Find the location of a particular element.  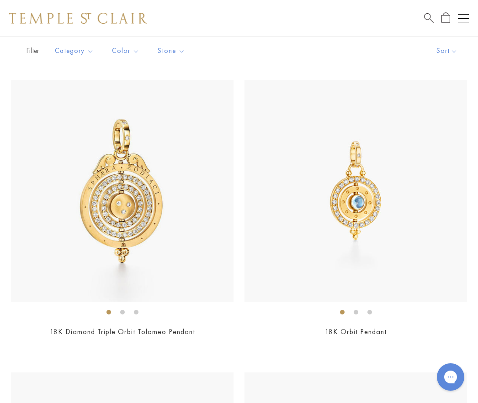

img: 18K Orbit Pendant is located at coordinates (355, 191).